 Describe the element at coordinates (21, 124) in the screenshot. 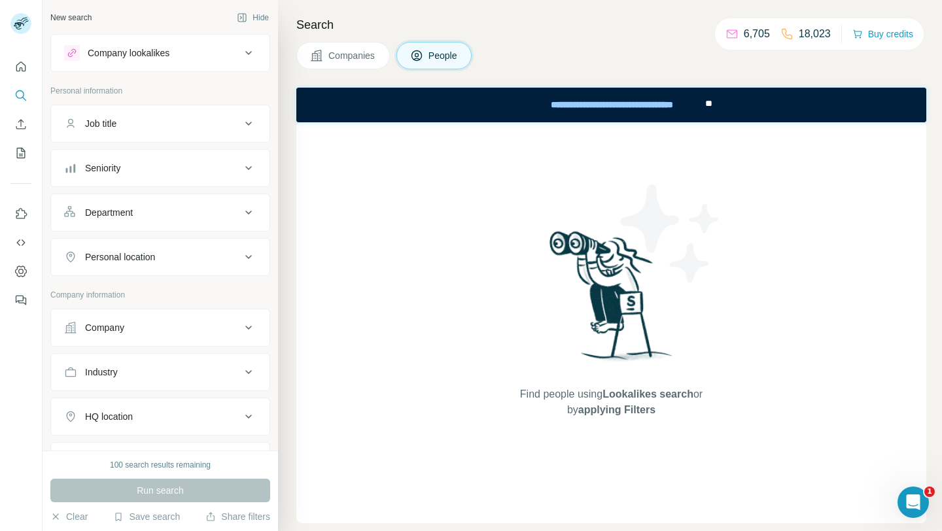

I see `button: Enrich CSV` at that location.